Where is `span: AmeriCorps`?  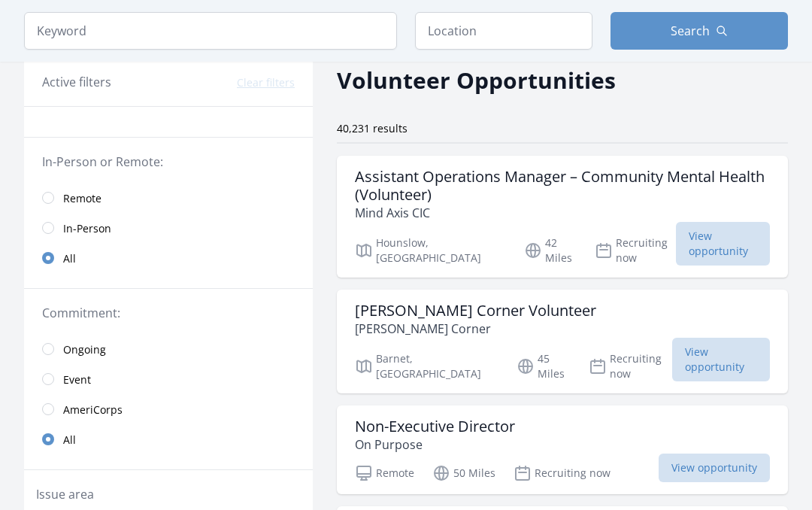
span: AmeriCorps is located at coordinates (92, 410).